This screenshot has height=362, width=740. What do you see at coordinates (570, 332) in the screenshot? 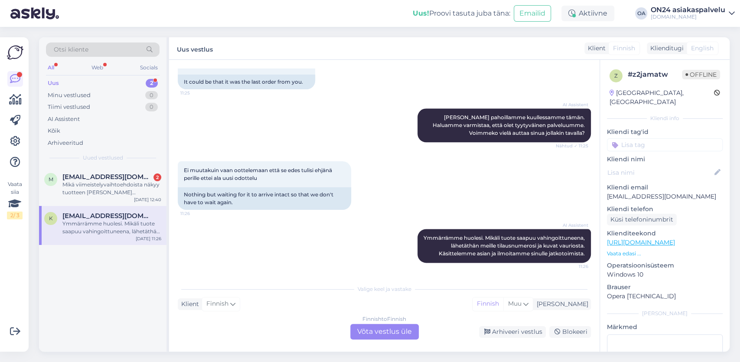
I see `div: Blokeeri` at bounding box center [570, 332].